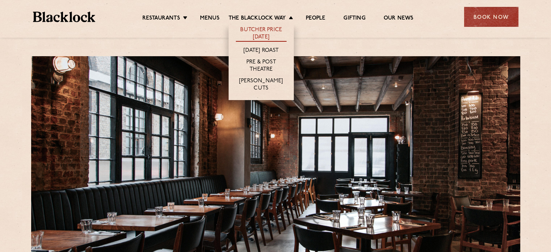 The width and height of the screenshot is (551, 252). I want to click on a: The Blacklock Way, so click(257, 19).